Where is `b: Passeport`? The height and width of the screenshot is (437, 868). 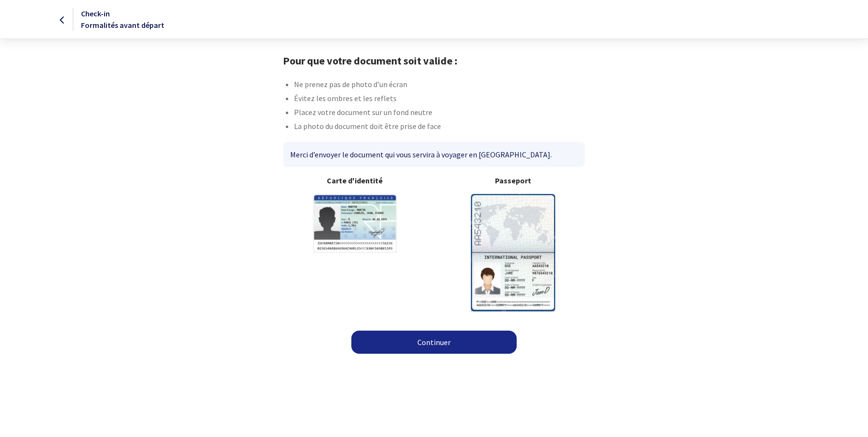
b: Passeport is located at coordinates (513, 181).